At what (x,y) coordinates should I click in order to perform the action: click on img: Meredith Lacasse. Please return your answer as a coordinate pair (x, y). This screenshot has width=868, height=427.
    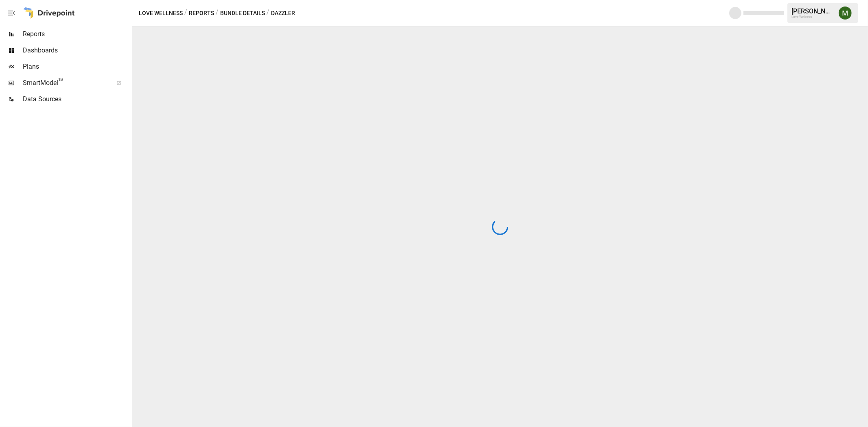
    Looking at the image, I should click on (845, 13).